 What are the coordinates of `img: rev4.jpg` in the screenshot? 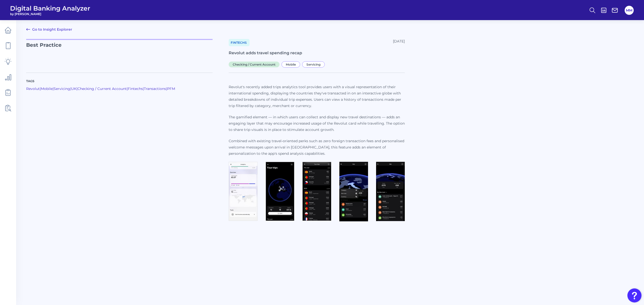 It's located at (353, 192).